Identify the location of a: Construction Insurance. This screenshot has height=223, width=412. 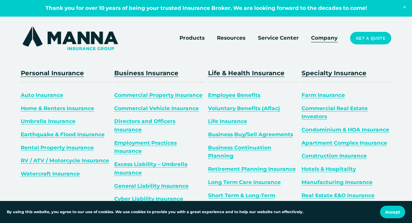
(334, 156).